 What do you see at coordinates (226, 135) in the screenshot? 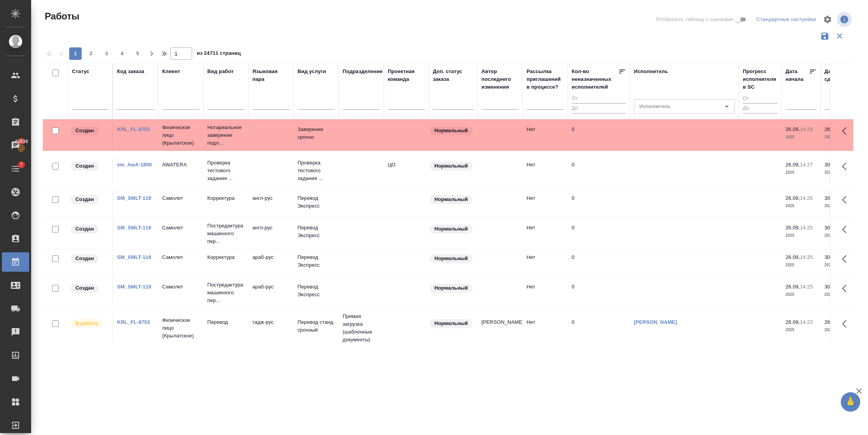
I see `p: Нотариальное заверение подл...` at bounding box center [226, 135].